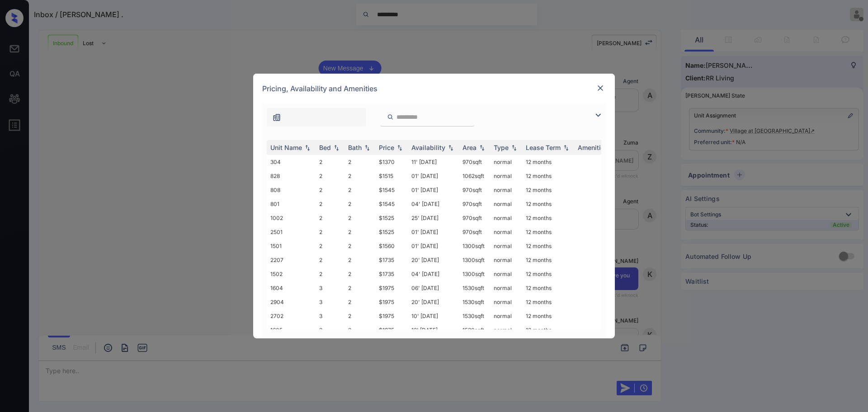 This screenshot has width=868, height=412. What do you see at coordinates (391, 162) in the screenshot?
I see `td: $1370` at bounding box center [391, 162].